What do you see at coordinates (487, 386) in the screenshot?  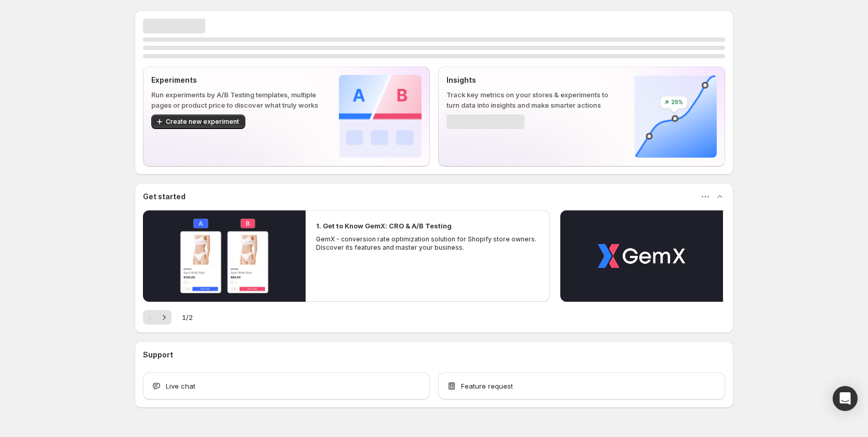 I see `span: Feature request` at bounding box center [487, 386].